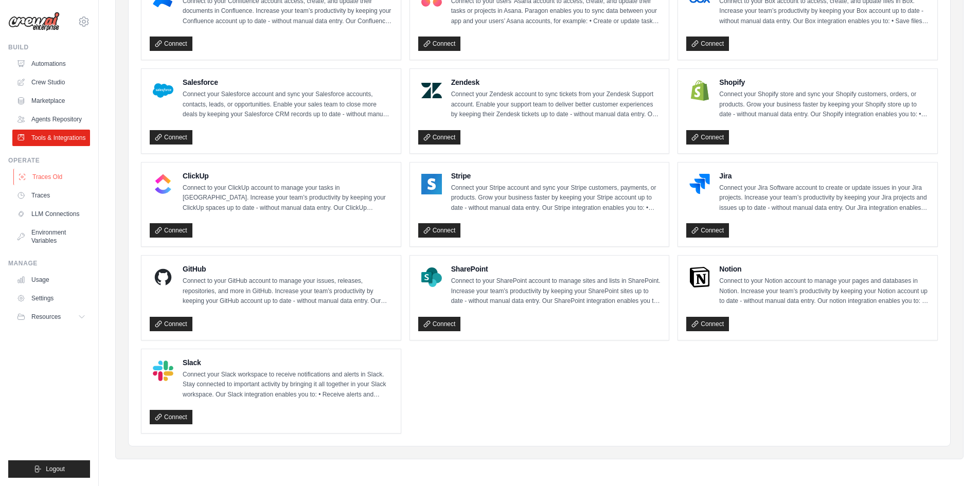  What do you see at coordinates (34, 22) in the screenshot?
I see `img: Logo` at bounding box center [34, 22].